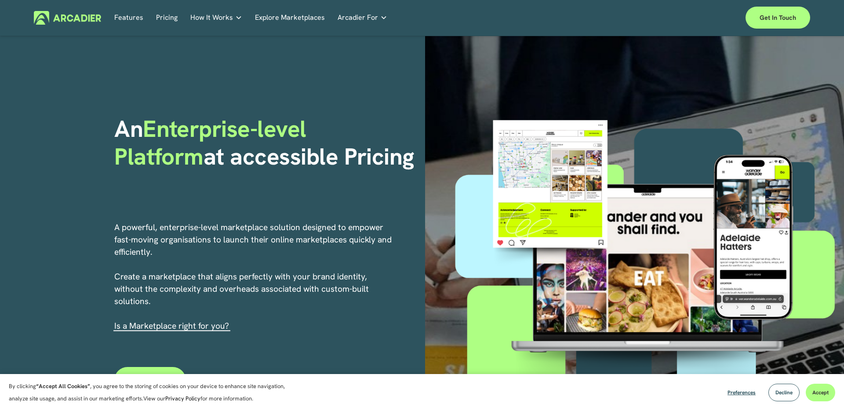  I want to click on span: I, so click(172, 325).